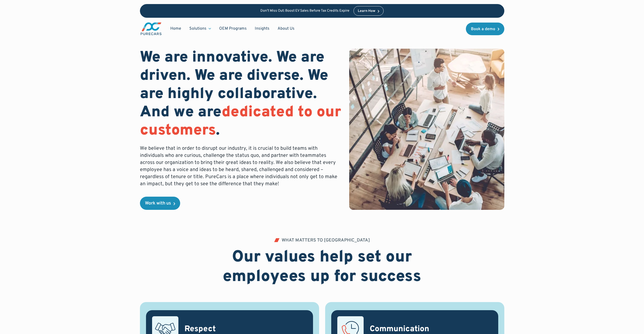  Describe the element at coordinates (485, 29) in the screenshot. I see `a: Book a demo` at that location.